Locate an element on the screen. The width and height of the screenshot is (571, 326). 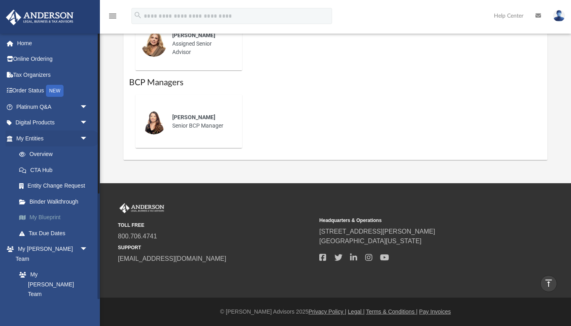
div: Senior BCP Manager is located at coordinates (201, 122).